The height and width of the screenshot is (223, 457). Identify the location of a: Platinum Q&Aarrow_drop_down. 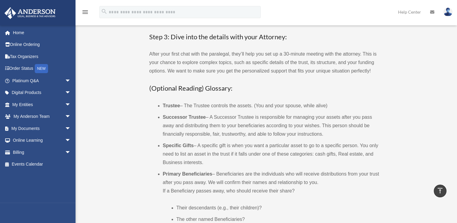
(42, 81).